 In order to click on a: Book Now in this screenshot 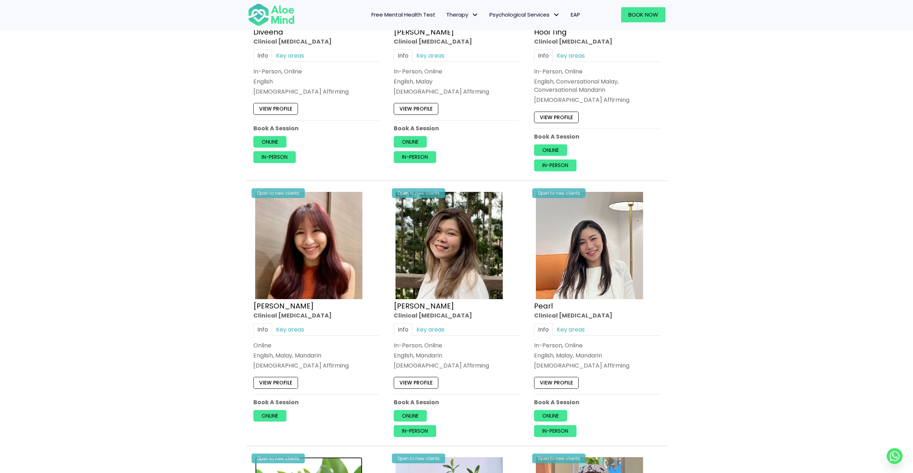, I will do `click(643, 15)`.